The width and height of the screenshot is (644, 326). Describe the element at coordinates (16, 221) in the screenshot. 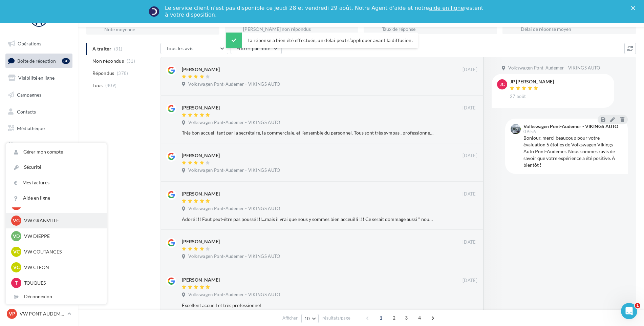

I see `span: VG` at that location.